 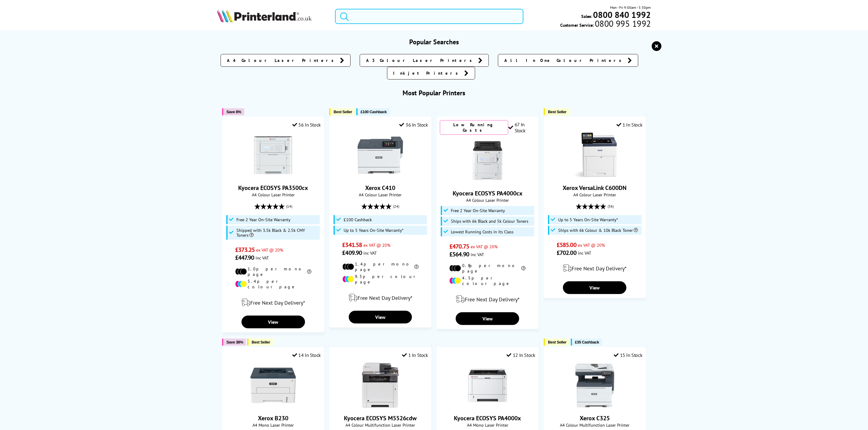 What do you see at coordinates (490, 221) in the screenshot?
I see `span: Ships with 6k Black and 5k Colour Toners` at bounding box center [490, 221].